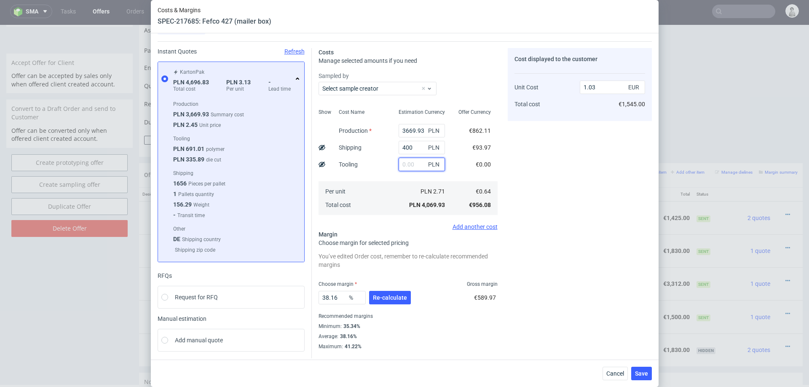 This screenshot has width=809, height=387. What do you see at coordinates (372, 169) in the screenshot?
I see `th: Name` at bounding box center [372, 169].